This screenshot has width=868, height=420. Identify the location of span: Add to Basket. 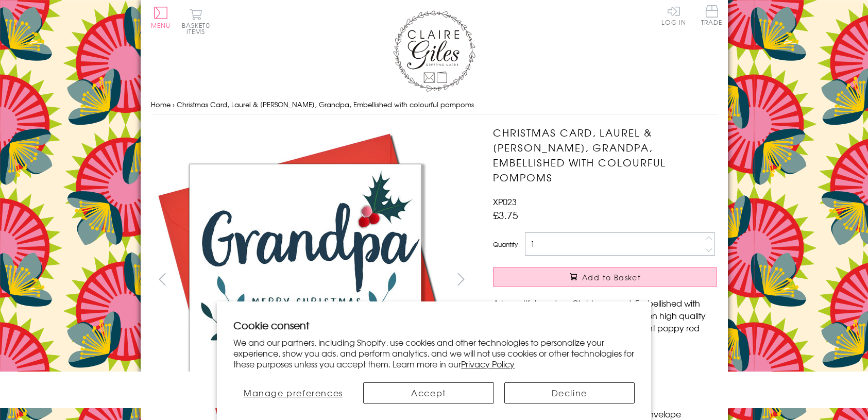
(611, 277).